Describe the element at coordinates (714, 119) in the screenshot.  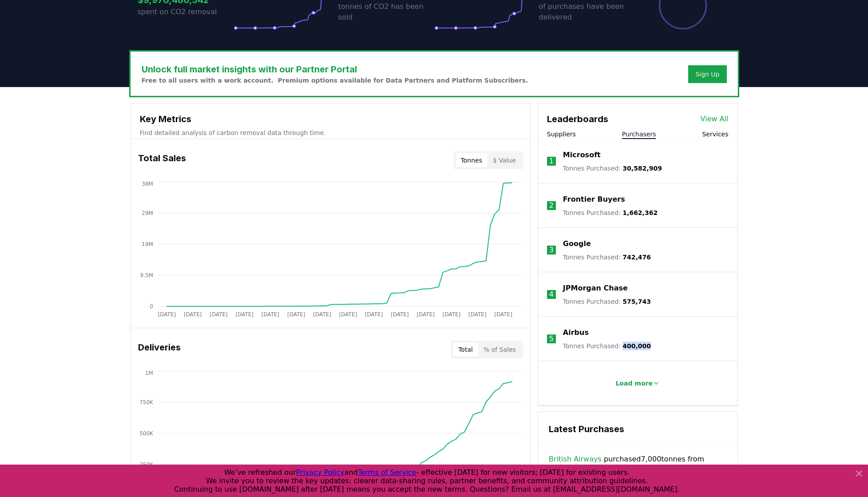
I see `a: View All` at that location.